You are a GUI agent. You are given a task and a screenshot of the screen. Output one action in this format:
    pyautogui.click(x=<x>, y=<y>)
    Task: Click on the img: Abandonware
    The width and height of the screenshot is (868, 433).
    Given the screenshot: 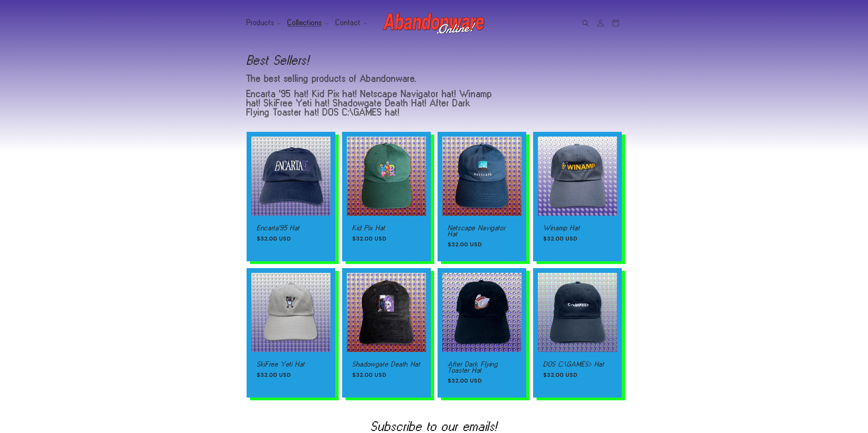 What is the action you would take?
    pyautogui.click(x=434, y=23)
    